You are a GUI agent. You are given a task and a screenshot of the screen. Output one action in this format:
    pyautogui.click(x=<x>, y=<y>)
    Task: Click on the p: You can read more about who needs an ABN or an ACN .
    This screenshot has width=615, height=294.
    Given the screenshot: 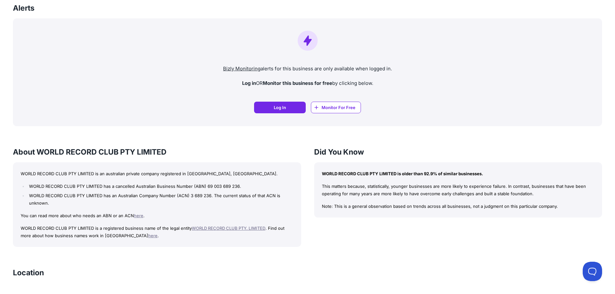 What is the action you would take?
    pyautogui.click(x=157, y=216)
    